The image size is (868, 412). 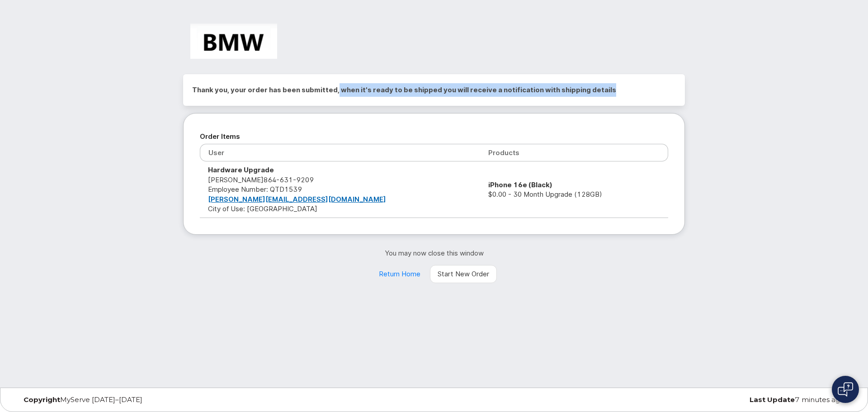 I want to click on h2: Thank you, your order has been submitted, when it's ready to be shipped you will receive a notifi..., so click(x=434, y=90).